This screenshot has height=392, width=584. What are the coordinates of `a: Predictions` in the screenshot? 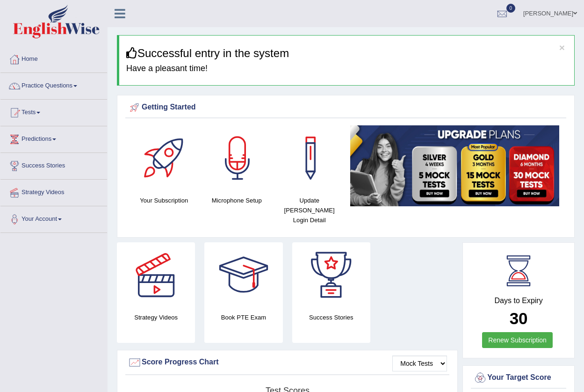 It's located at (53, 138).